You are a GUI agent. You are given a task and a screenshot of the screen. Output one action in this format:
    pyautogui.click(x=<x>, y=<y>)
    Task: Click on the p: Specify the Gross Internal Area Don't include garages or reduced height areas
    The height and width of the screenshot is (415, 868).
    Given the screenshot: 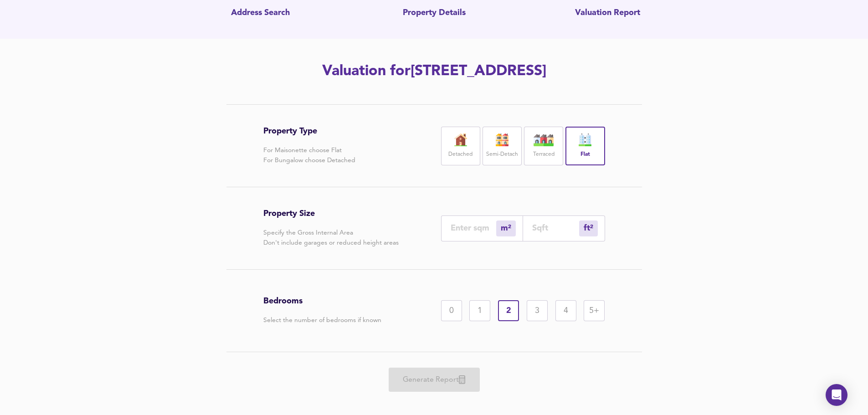 What is the action you would take?
    pyautogui.click(x=331, y=238)
    